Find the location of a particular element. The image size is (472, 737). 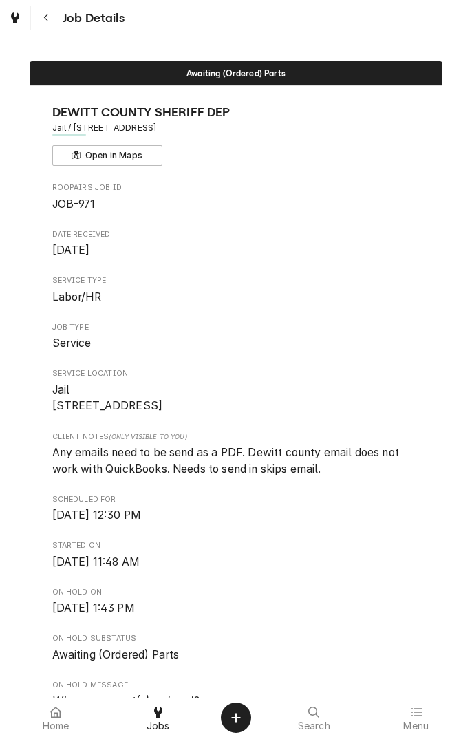

a: Search is located at coordinates (314, 718).